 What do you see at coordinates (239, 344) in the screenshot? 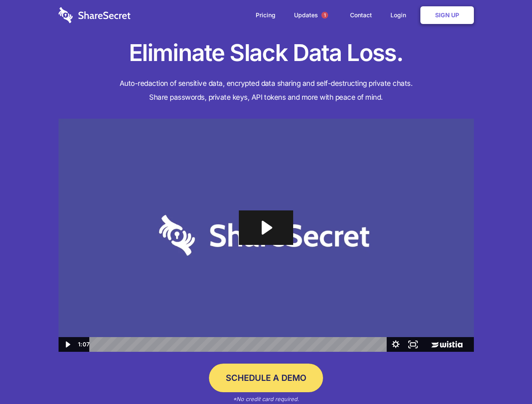
I see `div: Playbar` at bounding box center [239, 344].